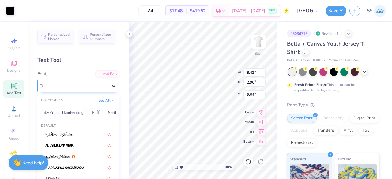 The height and width of the screenshot is (179, 392). Describe the element at coordinates (249, 122) in the screenshot. I see `span: Middle` at that location.